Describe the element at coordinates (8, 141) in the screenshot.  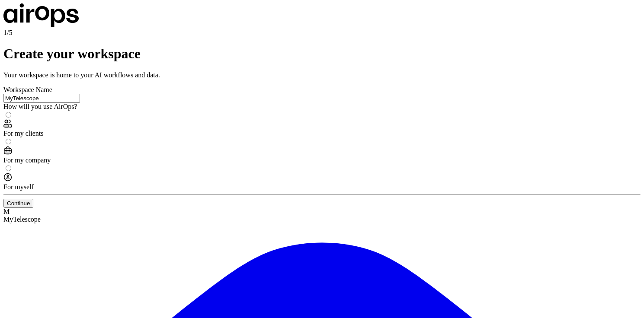
I see `input: For my company` at that location.